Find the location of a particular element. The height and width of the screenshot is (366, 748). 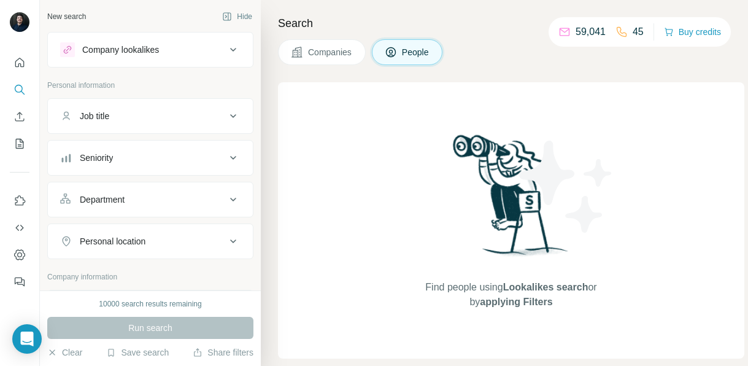

h4: Search is located at coordinates (506, 23).